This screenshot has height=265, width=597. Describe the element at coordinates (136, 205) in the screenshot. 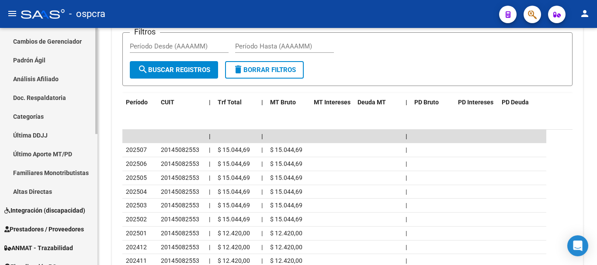

I see `span: 202503` at that location.